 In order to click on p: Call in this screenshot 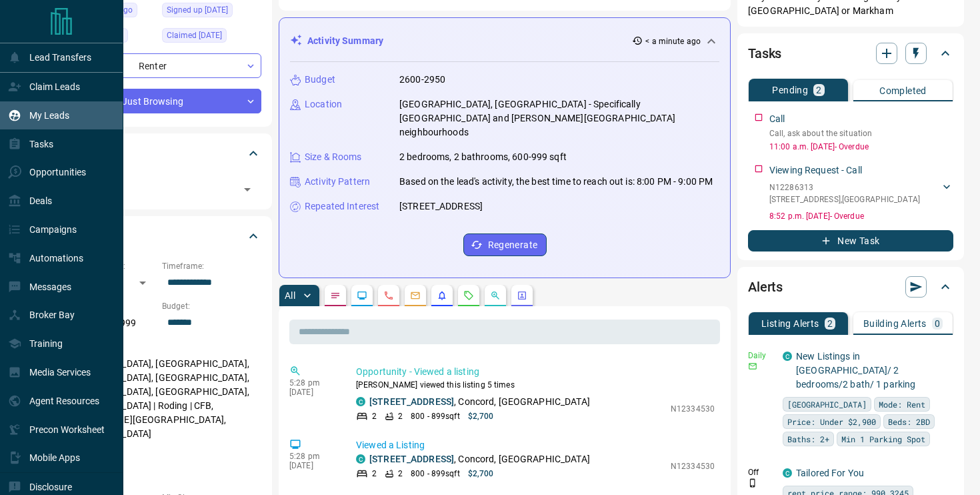, I will do `click(778, 119)`.